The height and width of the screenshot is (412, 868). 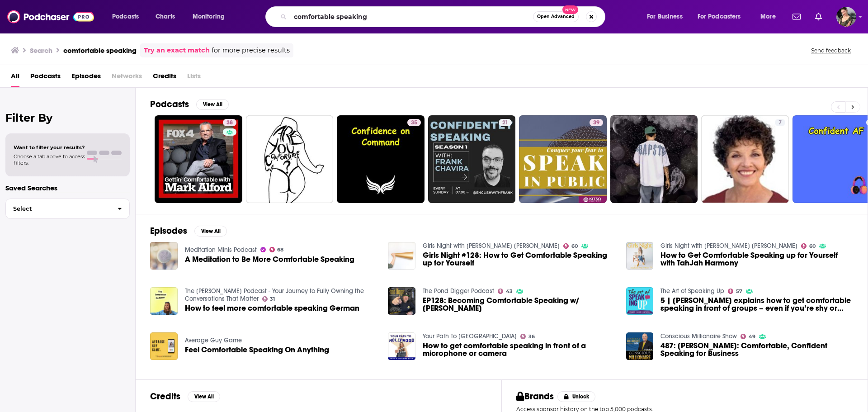 I want to click on h2: Podcasts, so click(x=170, y=104).